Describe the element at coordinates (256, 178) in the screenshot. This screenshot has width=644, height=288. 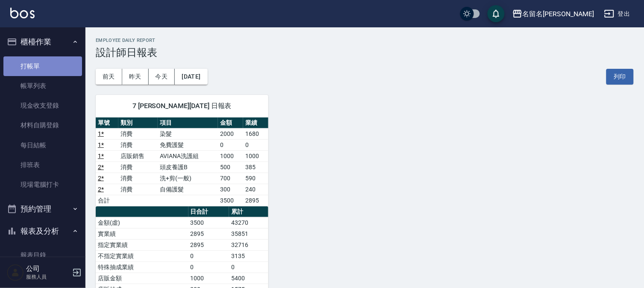
I see `td: 590` at that location.